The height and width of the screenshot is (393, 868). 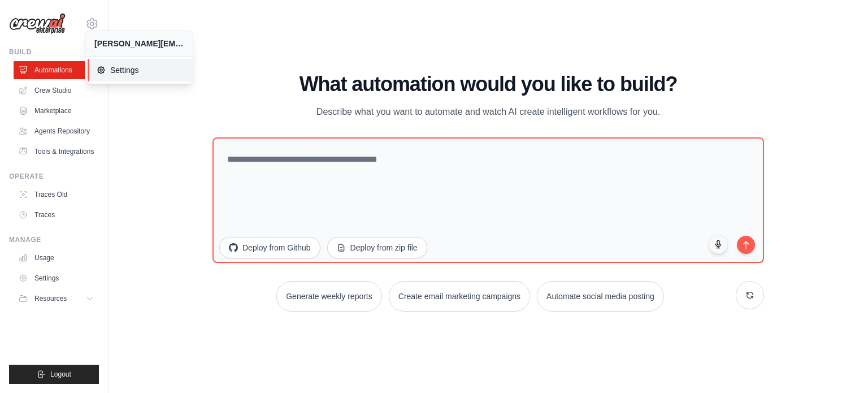 What do you see at coordinates (488, 112) in the screenshot?
I see `p: Describe what you want to automate and watch AI create intelligent workflows for you.` at bounding box center [488, 112].